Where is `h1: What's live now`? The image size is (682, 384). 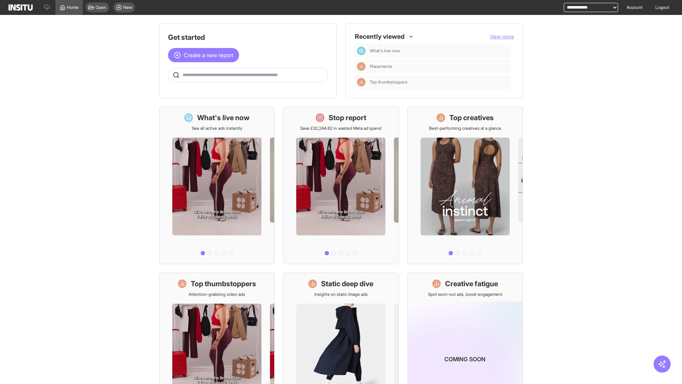 h1: What's live now is located at coordinates (223, 118).